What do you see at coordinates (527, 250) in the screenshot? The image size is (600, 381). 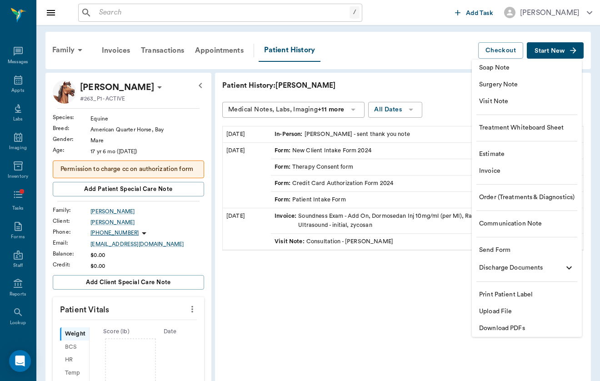 I see `span: Send Form` at bounding box center [527, 250].